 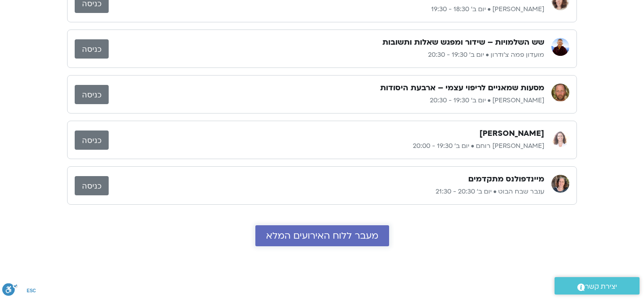 I want to click on p: ענבר שבח הבוט • יום ב׳ 20:30 - 21:30, so click(x=327, y=192).